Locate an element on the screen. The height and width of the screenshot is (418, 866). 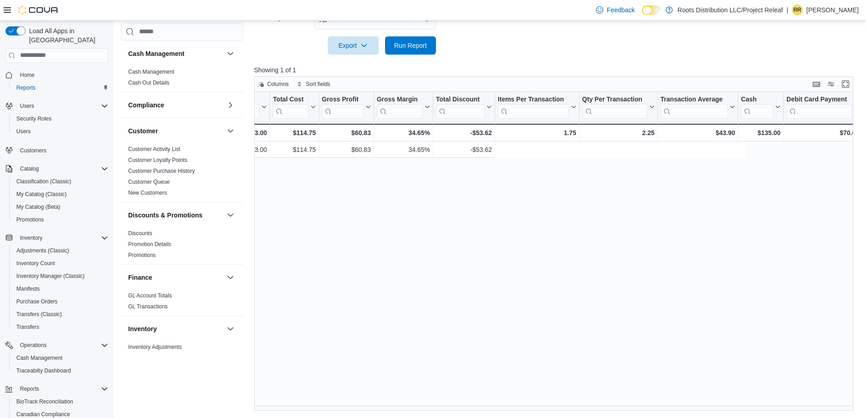
span: Dark Mode is located at coordinates (642, 15).